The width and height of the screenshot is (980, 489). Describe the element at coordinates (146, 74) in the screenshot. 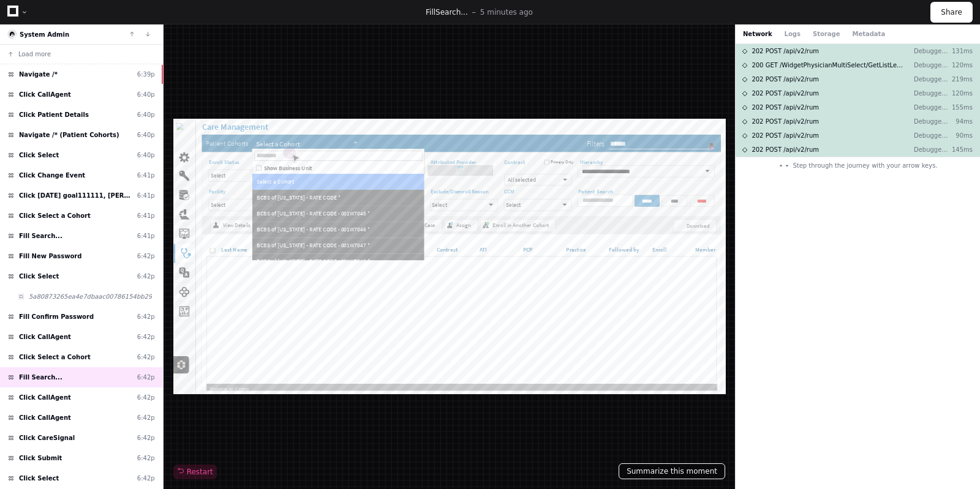

I see `div: 6:39p` at that location.